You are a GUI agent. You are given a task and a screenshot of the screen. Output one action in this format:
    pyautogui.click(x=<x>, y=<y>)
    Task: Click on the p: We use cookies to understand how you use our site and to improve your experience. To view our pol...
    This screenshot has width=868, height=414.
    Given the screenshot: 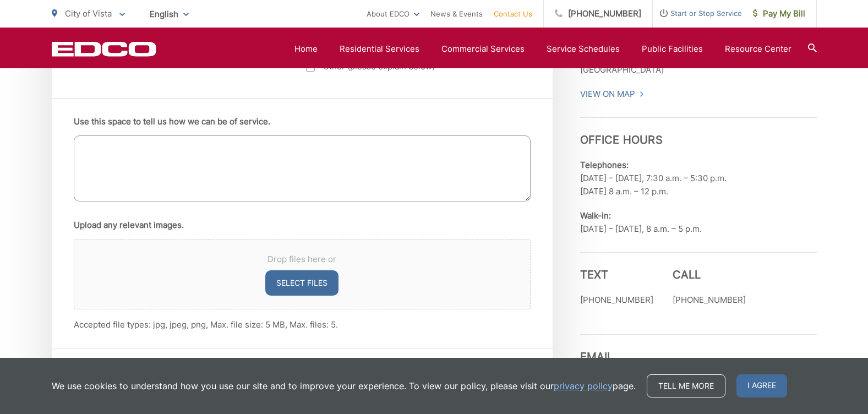 What is the action you would take?
    pyautogui.click(x=343, y=386)
    